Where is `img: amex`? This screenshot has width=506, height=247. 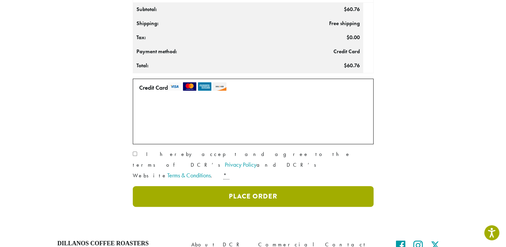 img: amex is located at coordinates (205, 86).